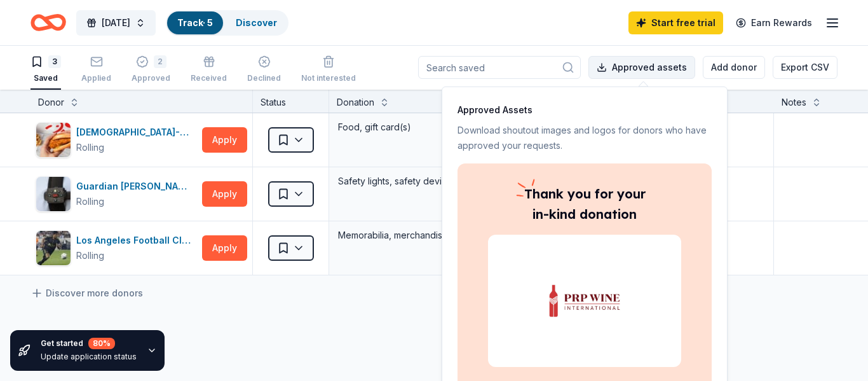  What do you see at coordinates (424, 235) in the screenshot?
I see `div: Memorabilia, merchandise` at bounding box center [424, 235].